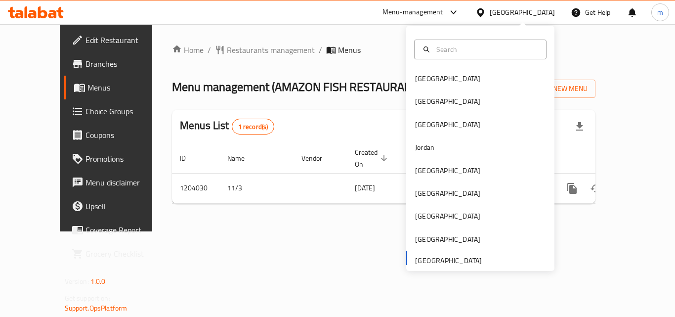 The width and height of the screenshot is (675, 317). I want to click on a: Coupons, so click(118, 135).